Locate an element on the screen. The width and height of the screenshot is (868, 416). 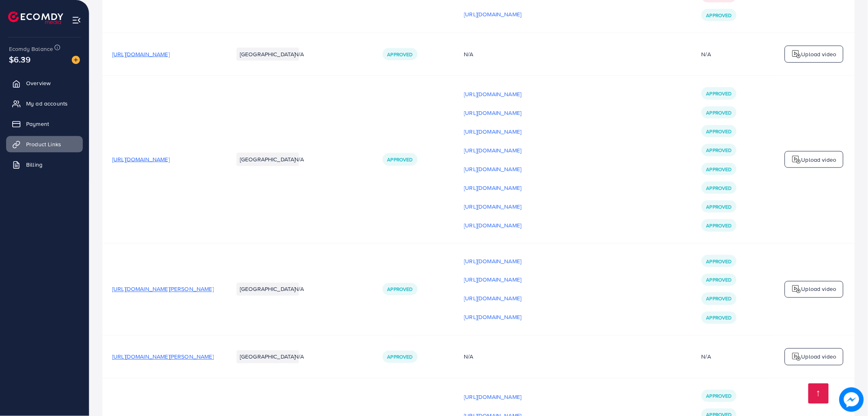
a: Product Links is located at coordinates (45, 144).